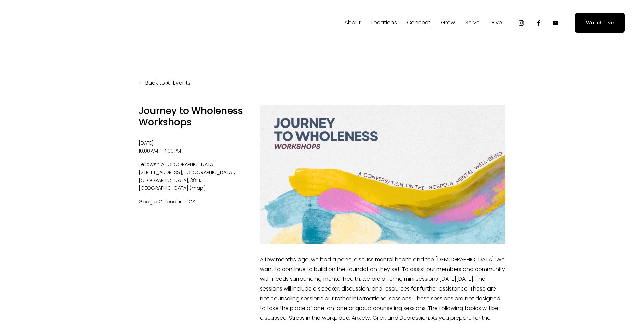  Describe the element at coordinates (521, 23) in the screenshot. I see `a: Instagram` at that location.